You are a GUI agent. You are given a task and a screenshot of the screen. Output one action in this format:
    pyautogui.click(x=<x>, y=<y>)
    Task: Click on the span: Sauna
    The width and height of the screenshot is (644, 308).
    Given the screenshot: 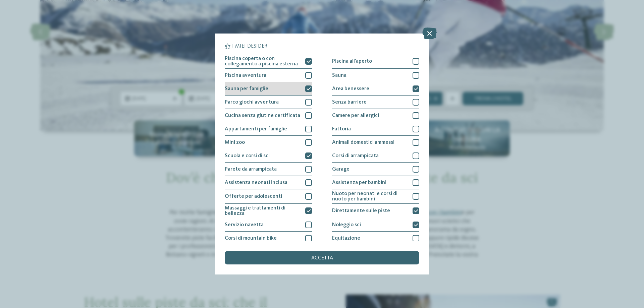 What is the action you would take?
    pyautogui.click(x=339, y=75)
    